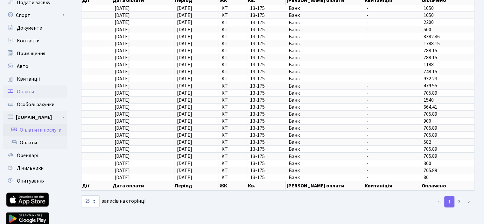  I want to click on span: Приміщення, so click(31, 53).